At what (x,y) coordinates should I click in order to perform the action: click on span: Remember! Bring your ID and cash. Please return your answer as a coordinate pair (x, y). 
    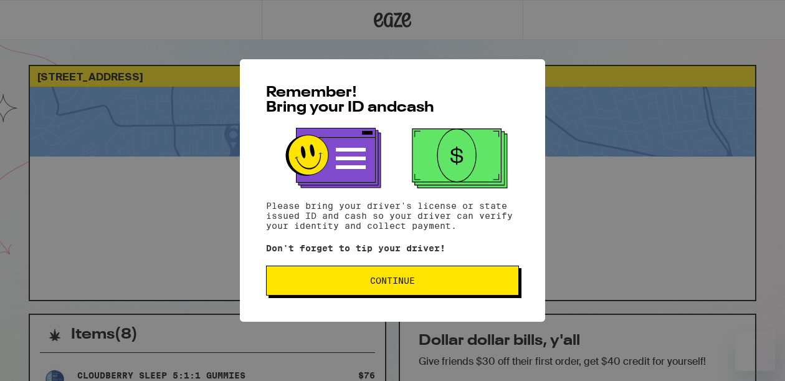
    Looking at the image, I should click on (350, 100).